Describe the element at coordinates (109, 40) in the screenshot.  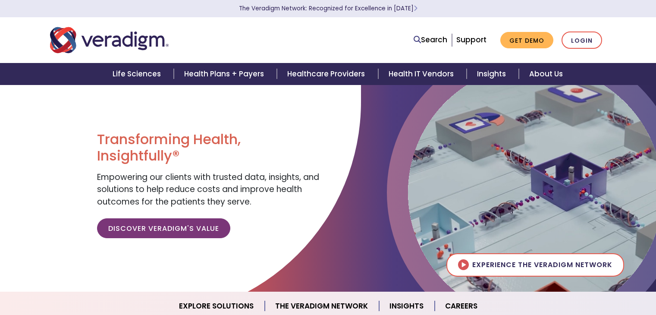
I see `img: Veradigm logo` at that location.